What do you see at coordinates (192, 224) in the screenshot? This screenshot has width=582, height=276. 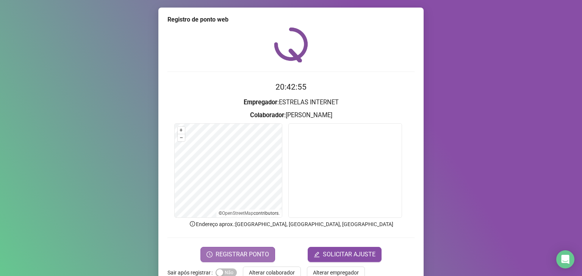 I see `span: info-circle` at bounding box center [192, 224].